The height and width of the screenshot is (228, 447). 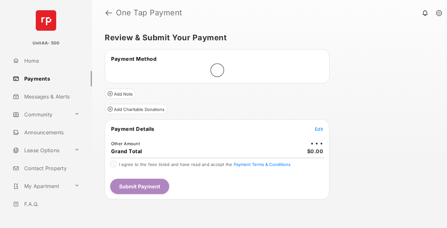 I want to click on span: $0.00, so click(x=315, y=151).